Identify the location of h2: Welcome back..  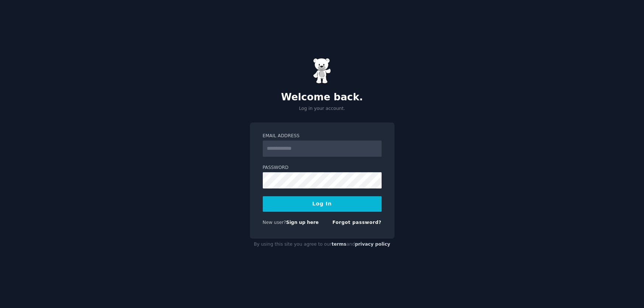
(322, 98).